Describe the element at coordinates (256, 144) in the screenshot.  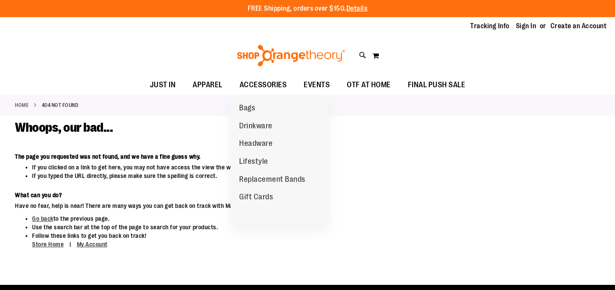
I see `span: Headware` at that location.